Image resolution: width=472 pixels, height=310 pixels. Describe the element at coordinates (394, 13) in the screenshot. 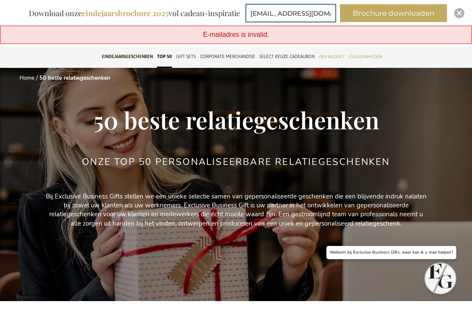

I see `button: Brochure downloaden` at that location.